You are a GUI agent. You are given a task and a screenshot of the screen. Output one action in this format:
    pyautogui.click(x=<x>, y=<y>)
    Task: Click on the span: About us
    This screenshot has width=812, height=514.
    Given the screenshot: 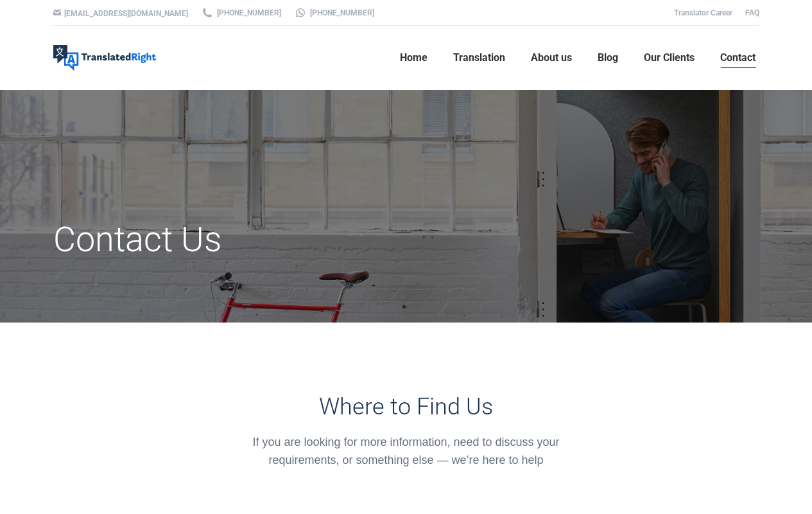 What is the action you would take?
    pyautogui.click(x=551, y=57)
    